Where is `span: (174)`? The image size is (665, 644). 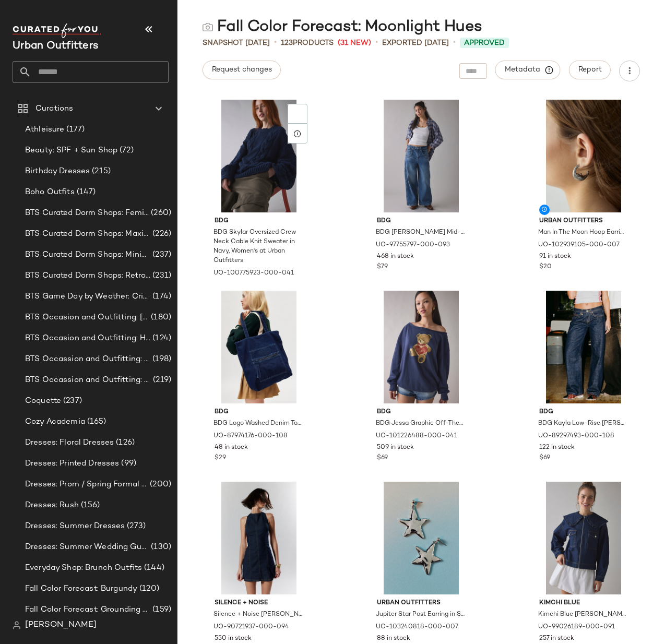 span: (174) is located at coordinates (161, 297).